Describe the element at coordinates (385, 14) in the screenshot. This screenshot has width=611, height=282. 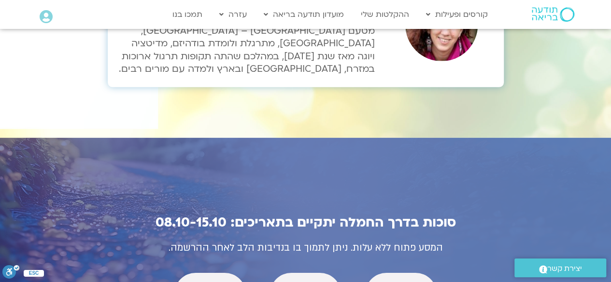
I see `a: ההקלטות שלי` at that location.